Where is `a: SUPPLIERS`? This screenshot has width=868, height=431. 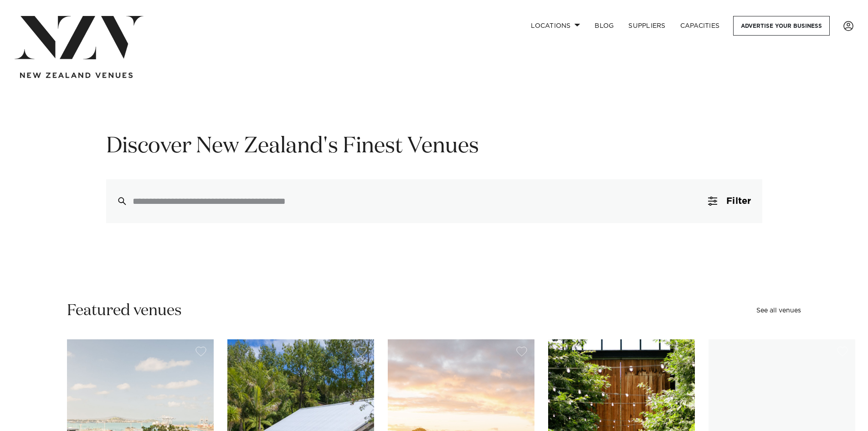
a: SUPPLIERS is located at coordinates (646, 26).